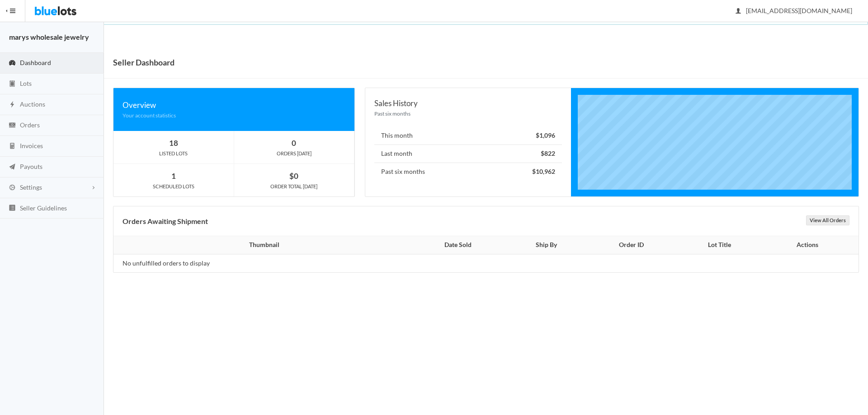 Image resolution: width=868 pixels, height=415 pixels. I want to click on strong: $0, so click(294, 176).